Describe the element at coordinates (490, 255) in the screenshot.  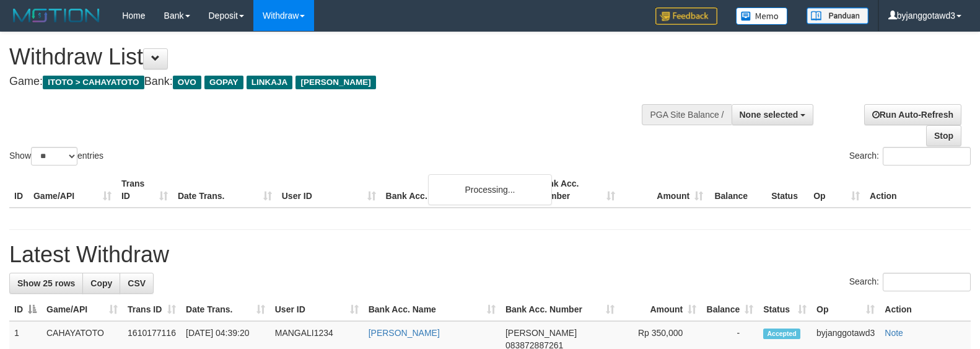
I see `h1: Latest Withdraw` at that location.